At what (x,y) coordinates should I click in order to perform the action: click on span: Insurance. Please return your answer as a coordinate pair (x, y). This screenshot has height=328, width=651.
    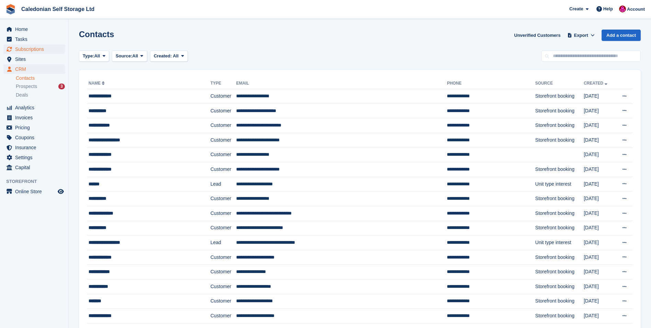
    Looking at the image, I should click on (36, 147).